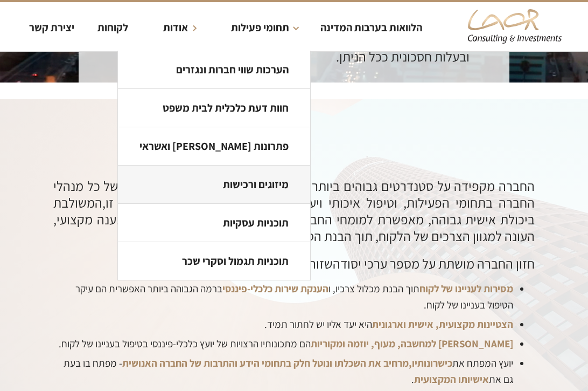  What do you see at coordinates (287, 363) in the screenshot?
I see `strong: כישרונותיו,מרחיב את השכלתו ונוטל חלק בתחומי הידע והתרבות של החברה האנושית` at bounding box center [287, 363].